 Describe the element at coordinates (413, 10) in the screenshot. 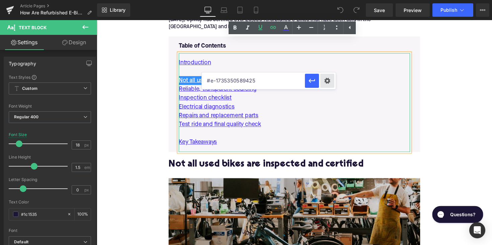

I see `a: Preview` at that location.